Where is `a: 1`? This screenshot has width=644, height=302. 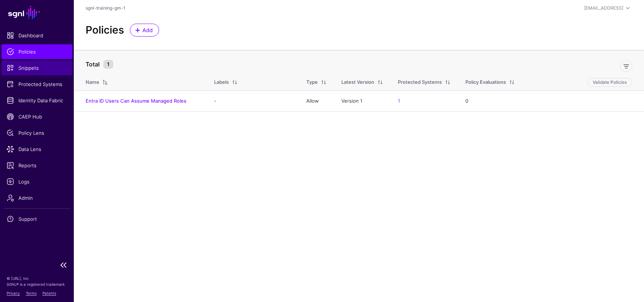
a: 1 is located at coordinates (399, 101).